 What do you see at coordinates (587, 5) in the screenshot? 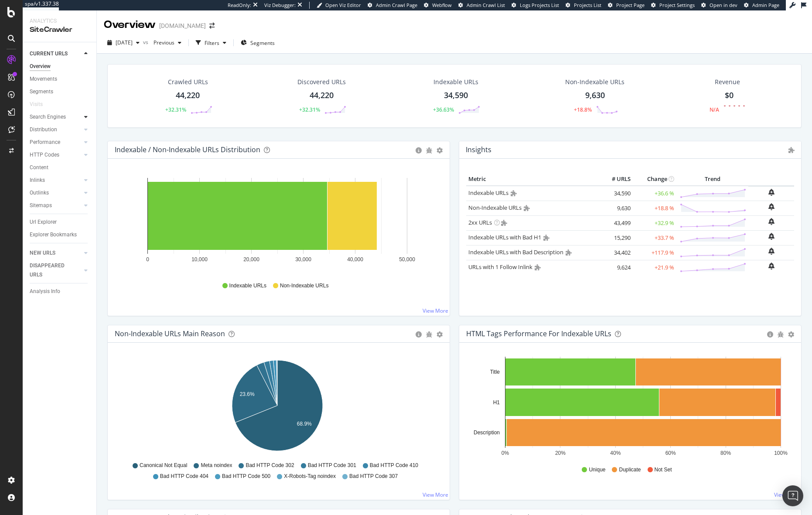
I see `span: Projects List` at bounding box center [587, 5].